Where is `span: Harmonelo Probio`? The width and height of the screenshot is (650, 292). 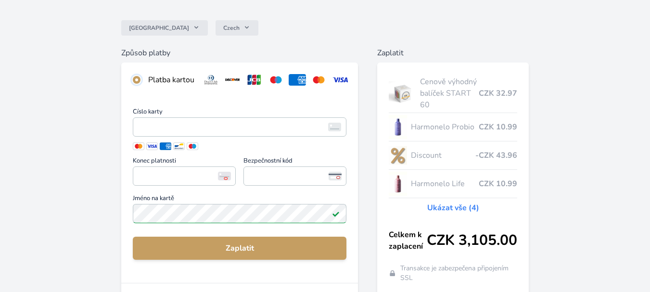
span: Harmonelo Probio is located at coordinates (445, 127).